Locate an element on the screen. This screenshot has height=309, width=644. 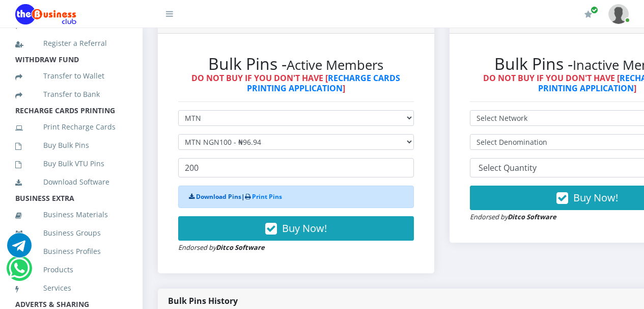
a: Buy Bulk Pins is located at coordinates (71, 145).